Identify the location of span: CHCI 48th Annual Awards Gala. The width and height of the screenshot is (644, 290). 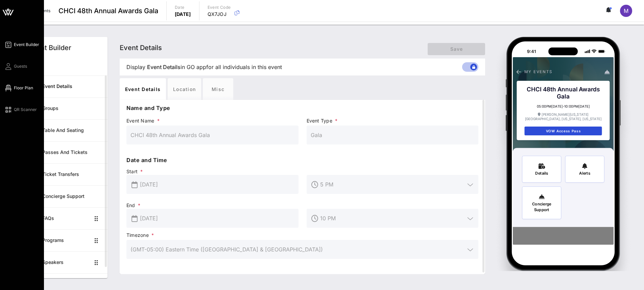
(108, 11).